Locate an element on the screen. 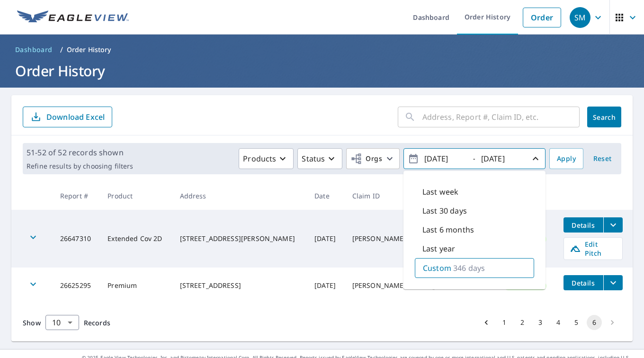 The height and width of the screenshot is (358, 644). a: Dashboard is located at coordinates (34, 49).